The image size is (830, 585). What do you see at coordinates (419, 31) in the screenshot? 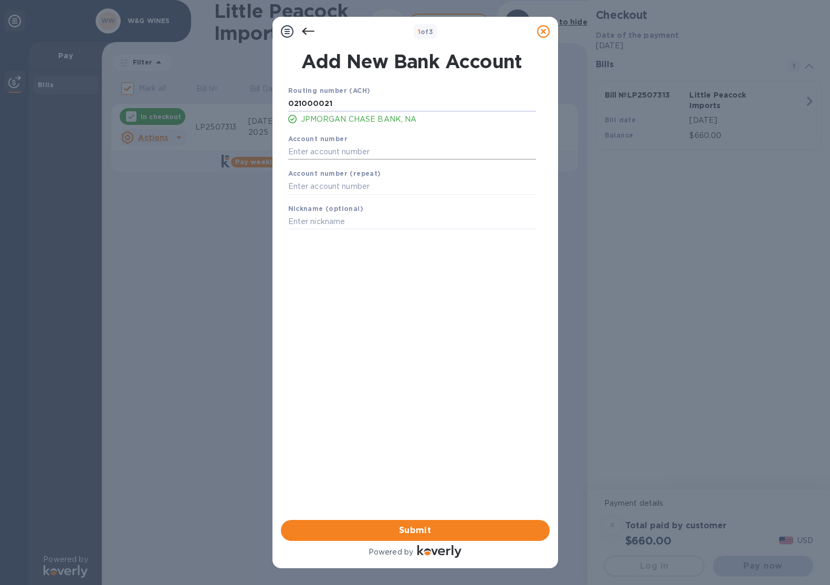
I see `span: 1` at bounding box center [419, 31].